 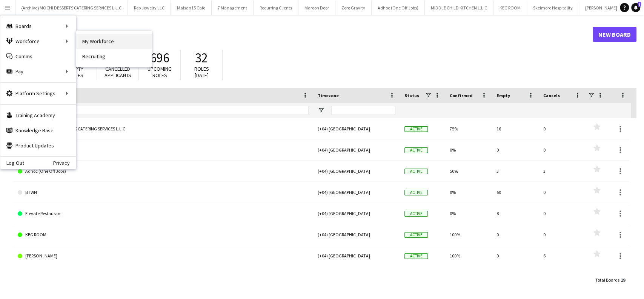 I want to click on button: Skelmore Hospitality, so click(x=554, y=8).